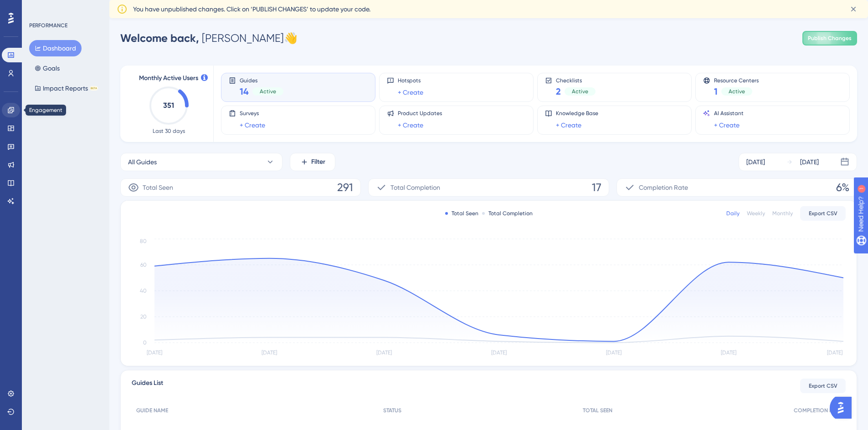  Describe the element at coordinates (415, 187) in the screenshot. I see `span: Total Completion` at that location.